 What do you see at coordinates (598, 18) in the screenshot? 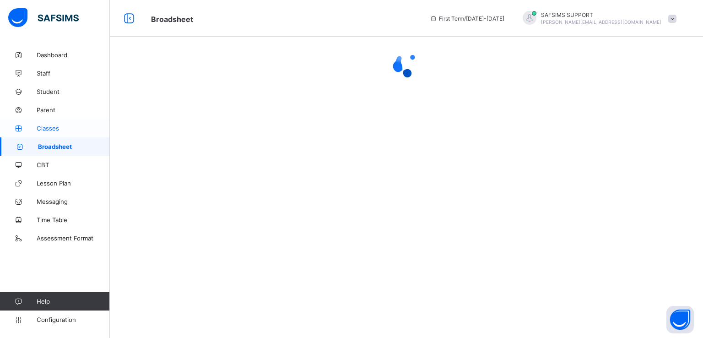
I see `div: SAFSIMSSUPPORT` at bounding box center [598, 18].